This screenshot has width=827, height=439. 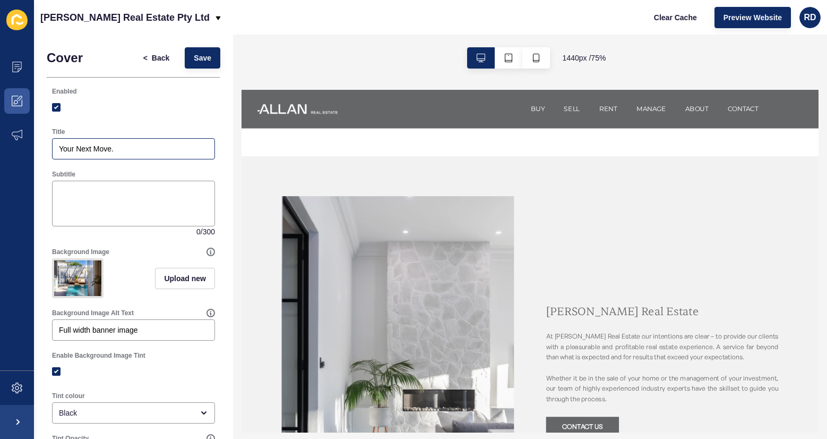 I want to click on a: SELL, so click(x=438, y=25).